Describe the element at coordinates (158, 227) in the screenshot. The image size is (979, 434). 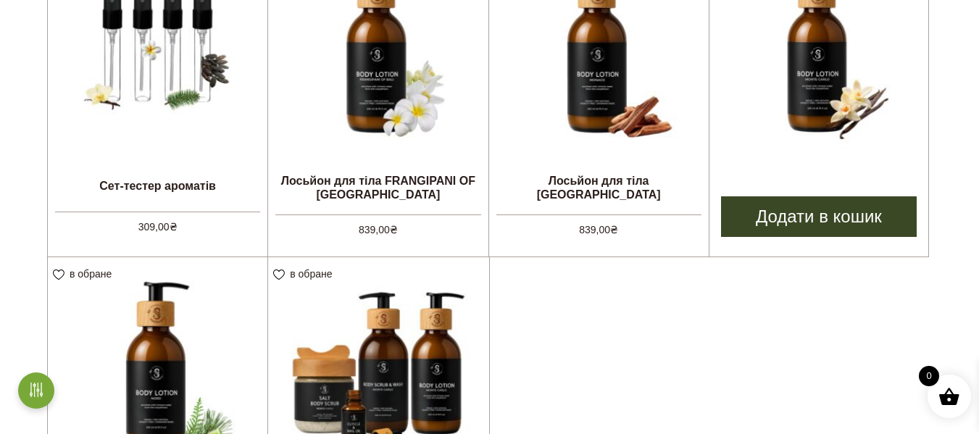
I see `bdi: 309,00` at that location.